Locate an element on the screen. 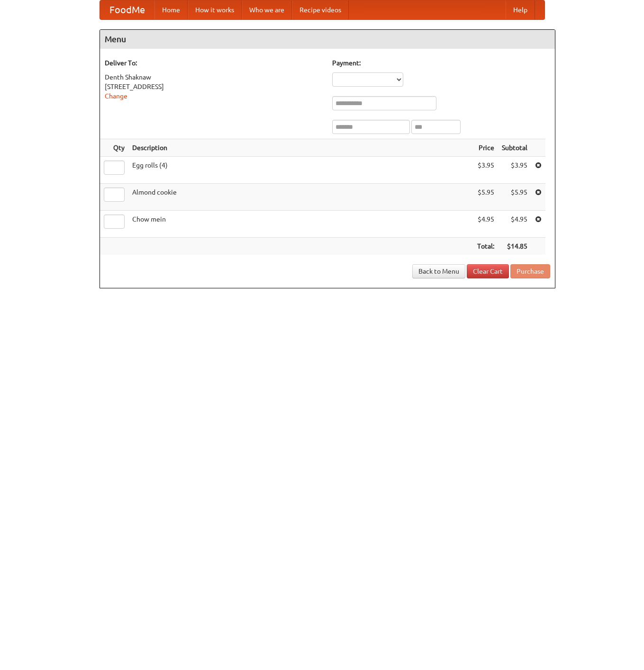 This screenshot has width=644, height=670. a: Recipe videos is located at coordinates (320, 10).